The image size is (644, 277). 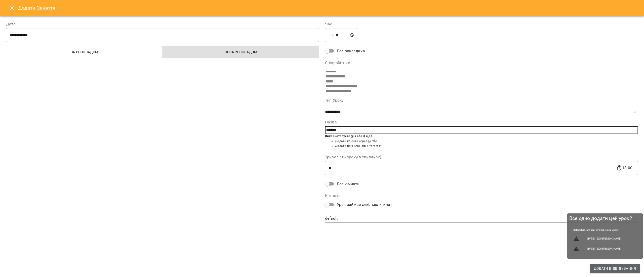 What do you see at coordinates (615, 268) in the screenshot?
I see `button: Додати Відвідування` at bounding box center [615, 268].